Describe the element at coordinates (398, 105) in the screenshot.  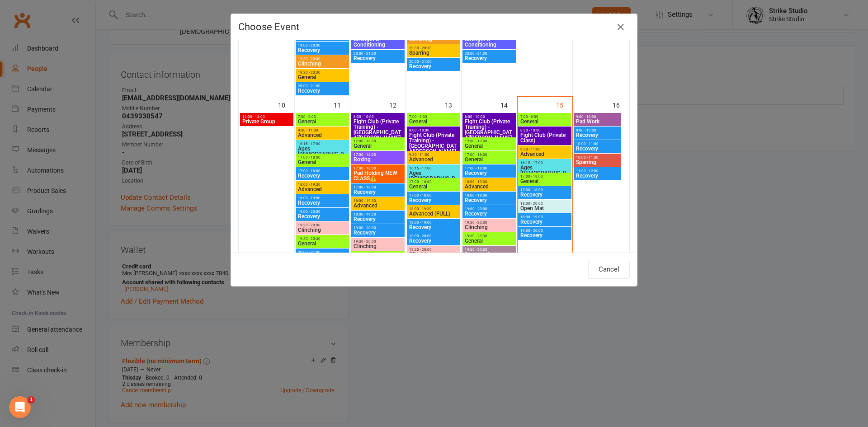
I see `div: 12` at that location.